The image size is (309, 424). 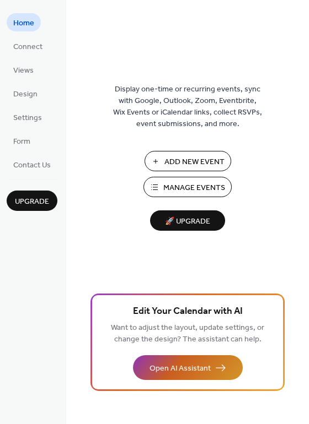 I want to click on a: Views, so click(x=23, y=69).